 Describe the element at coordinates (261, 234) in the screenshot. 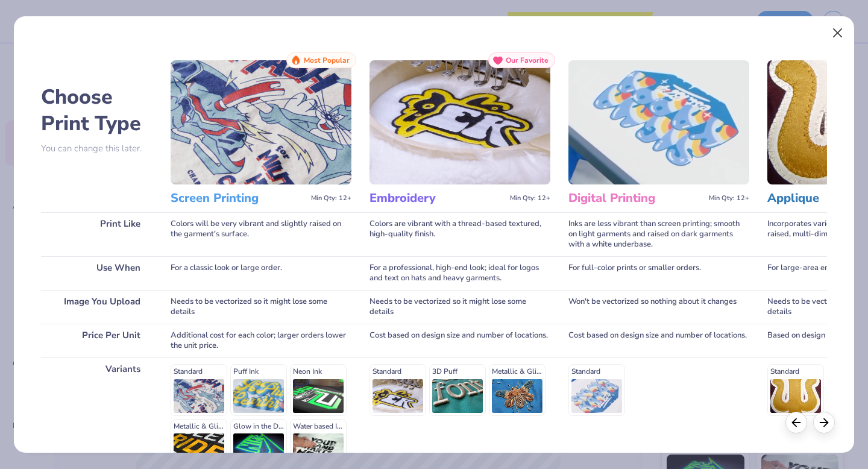

I see `div: Colors will be very vibrant and slightly raised on the garment's surface.` at that location.